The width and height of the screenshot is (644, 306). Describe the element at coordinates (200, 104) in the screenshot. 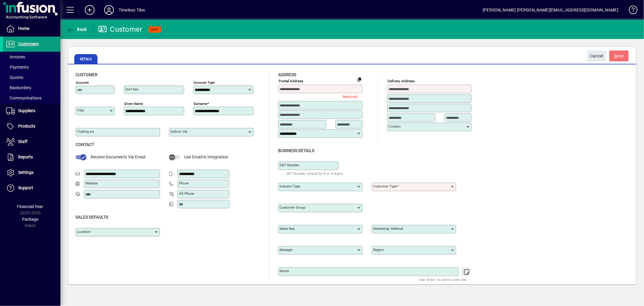

I see `mat-label: Surname` at that location.